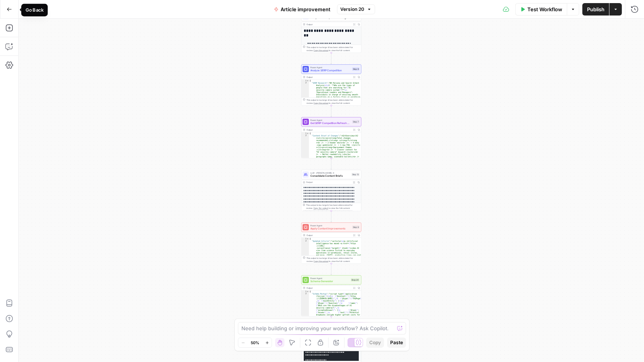 The height and width of the screenshot is (362, 644). Describe the element at coordinates (355, 280) in the screenshot. I see `div: Step 24` at that location.